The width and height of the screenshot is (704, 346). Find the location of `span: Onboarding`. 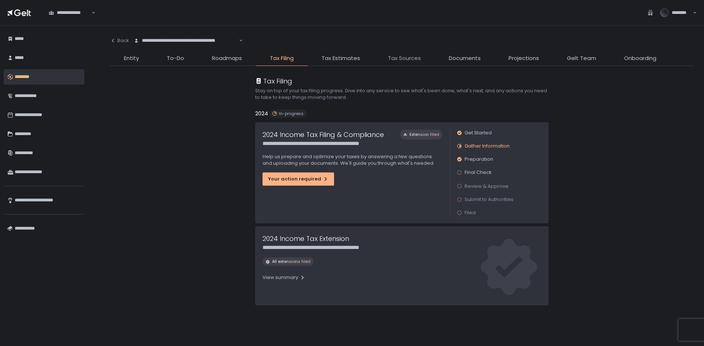

span: Onboarding is located at coordinates (640, 58).